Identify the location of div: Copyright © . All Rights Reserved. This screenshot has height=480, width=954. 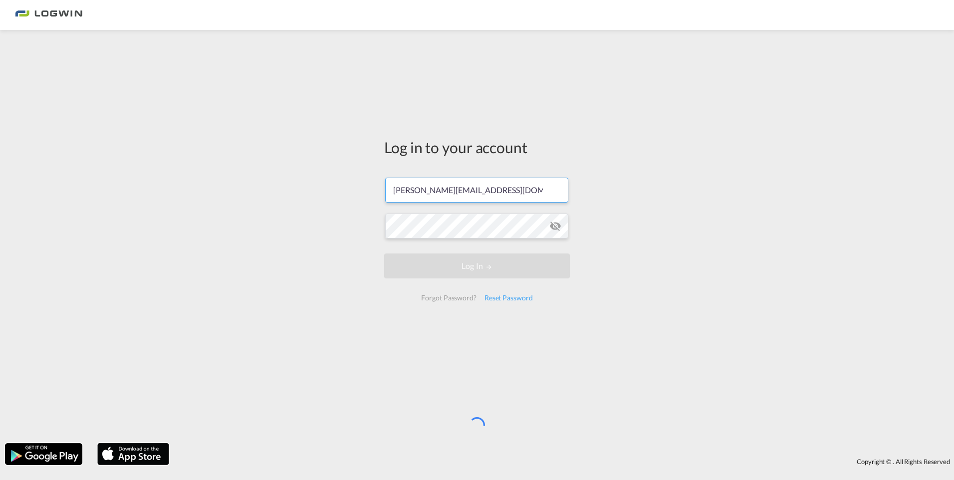
(564, 461).